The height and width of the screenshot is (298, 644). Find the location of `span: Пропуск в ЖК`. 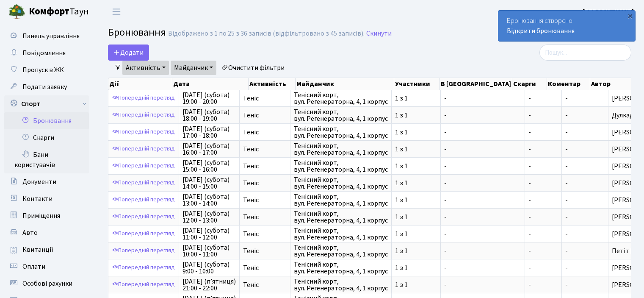

span: Пропуск в ЖК is located at coordinates (43, 70).